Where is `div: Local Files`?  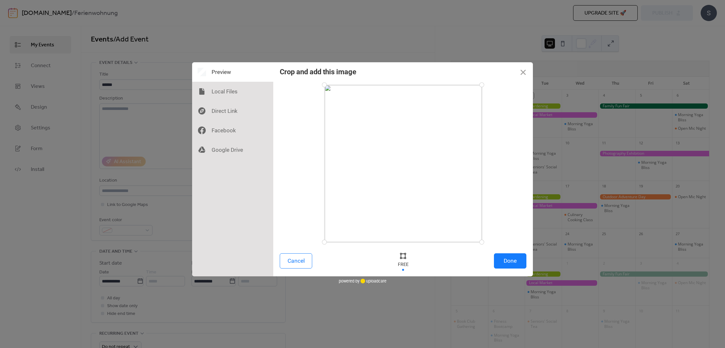
div: Local Files is located at coordinates (233, 92).